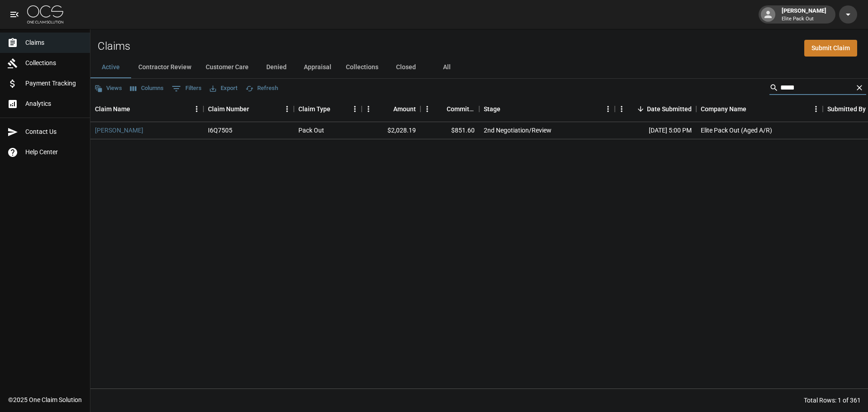  I want to click on div: 2nd Negotiation/Review, so click(518, 130).